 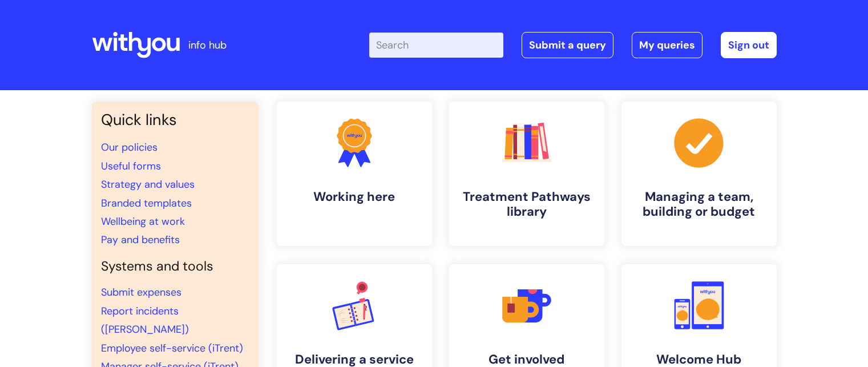 What do you see at coordinates (527, 174) in the screenshot?
I see `a: Treatment Pathways library` at bounding box center [527, 174].